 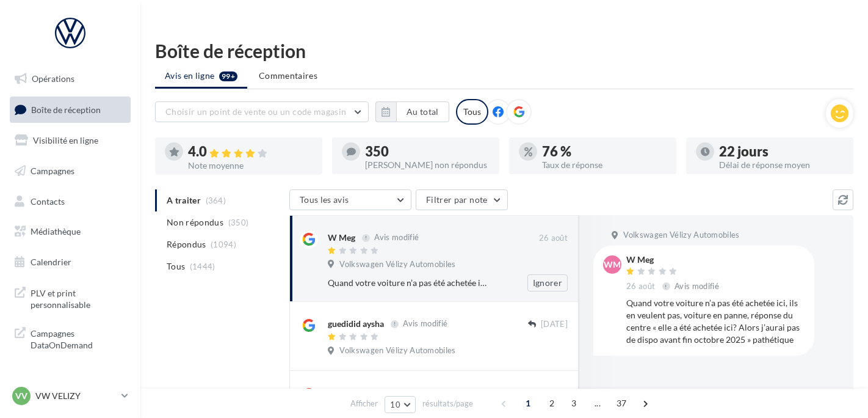 What do you see at coordinates (288, 75) in the screenshot?
I see `span: Commentaires` at bounding box center [288, 75].